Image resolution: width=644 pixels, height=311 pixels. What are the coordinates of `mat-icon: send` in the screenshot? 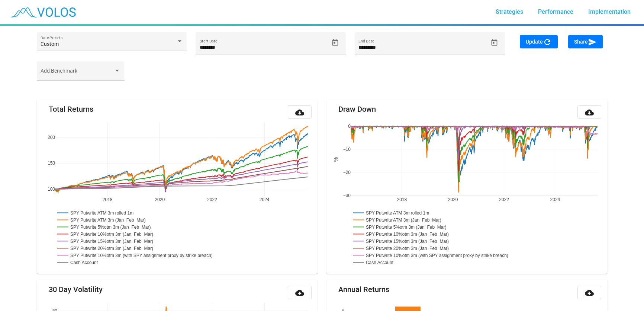 It's located at (592, 42).